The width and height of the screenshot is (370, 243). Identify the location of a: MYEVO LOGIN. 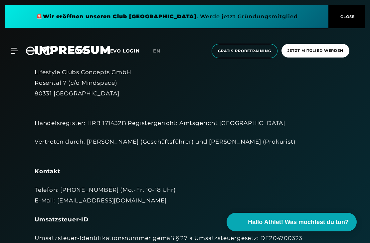
(121, 51).